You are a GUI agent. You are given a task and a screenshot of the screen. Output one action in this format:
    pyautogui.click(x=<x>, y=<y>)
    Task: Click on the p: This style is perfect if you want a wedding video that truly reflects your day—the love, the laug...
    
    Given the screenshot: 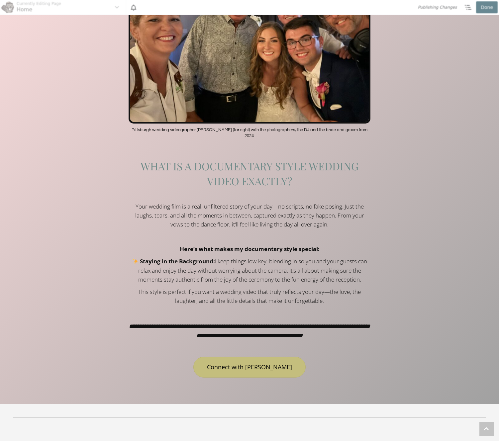 What is the action you would take?
    pyautogui.click(x=249, y=296)
    